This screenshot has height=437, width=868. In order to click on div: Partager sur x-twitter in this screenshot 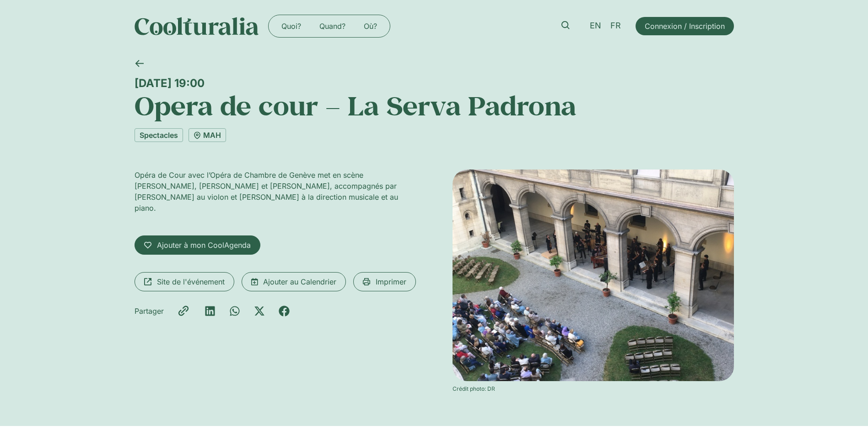, I will do `click(259, 311)`.